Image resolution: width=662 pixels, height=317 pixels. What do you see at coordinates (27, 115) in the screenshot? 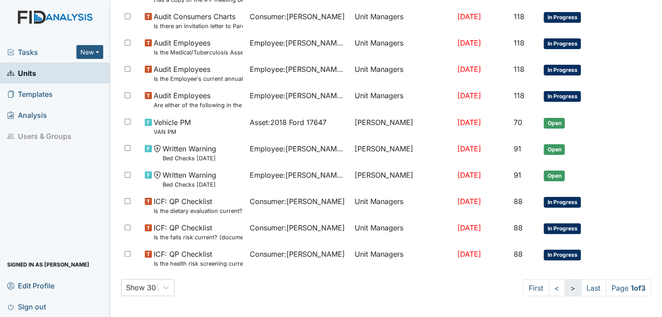
I see `span: Analysis` at bounding box center [27, 115].